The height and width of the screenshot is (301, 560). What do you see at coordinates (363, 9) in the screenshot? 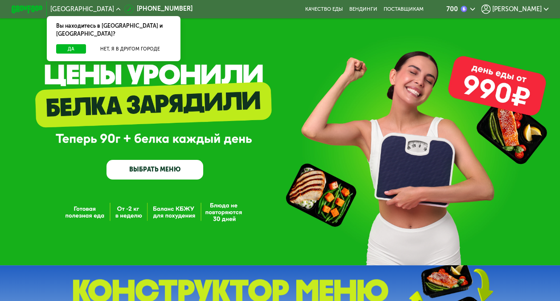
I see `a: Вендинги` at bounding box center [363, 9].